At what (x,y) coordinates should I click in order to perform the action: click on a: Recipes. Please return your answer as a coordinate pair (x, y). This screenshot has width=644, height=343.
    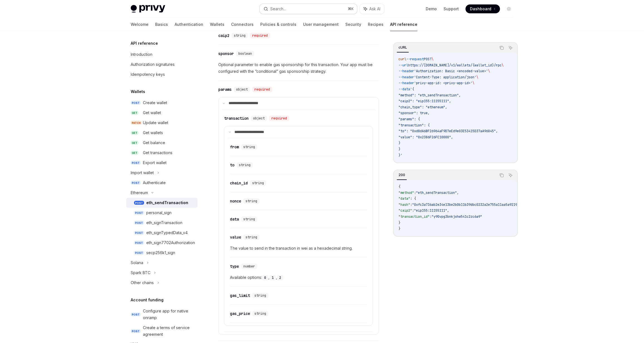
    Looking at the image, I should click on (376, 25).